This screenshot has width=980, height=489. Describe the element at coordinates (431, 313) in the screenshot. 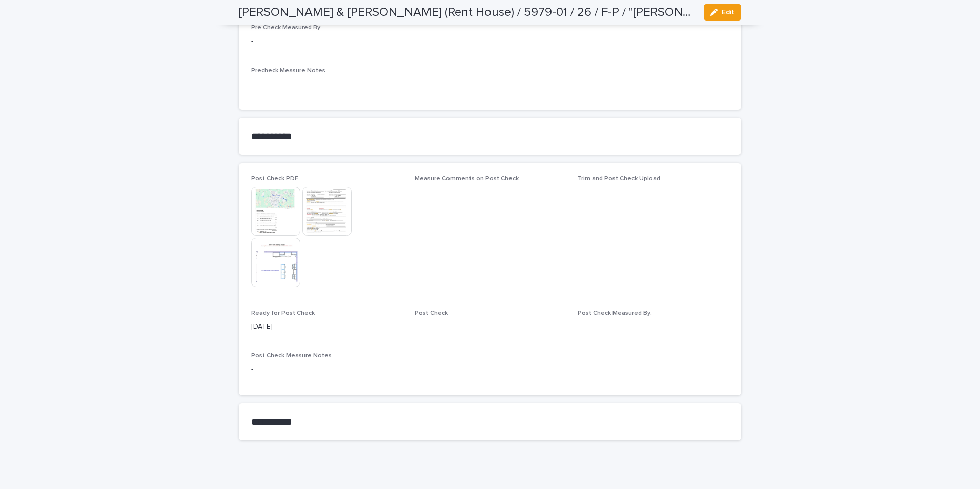

I see `span: Post Check` at that location.